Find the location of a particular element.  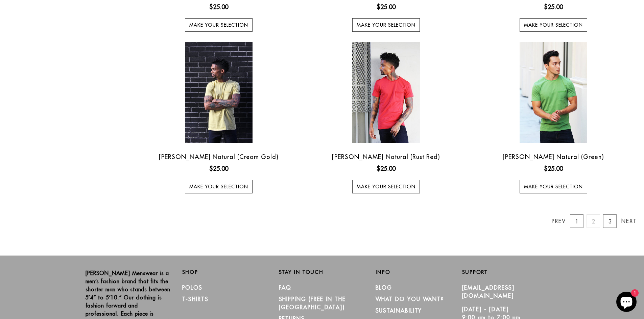

a: 3 is located at coordinates (610, 221).